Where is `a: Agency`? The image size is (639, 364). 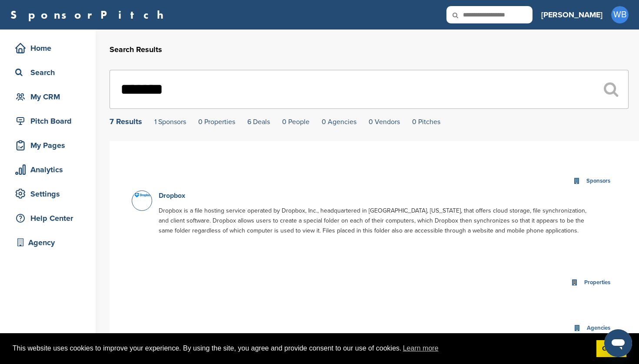 a: Agency is located at coordinates (48, 242).